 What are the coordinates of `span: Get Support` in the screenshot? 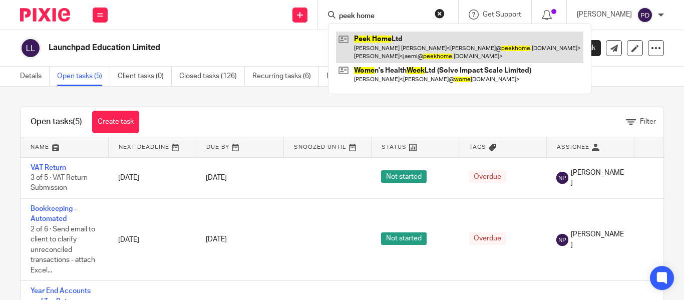 It's located at (501, 15).